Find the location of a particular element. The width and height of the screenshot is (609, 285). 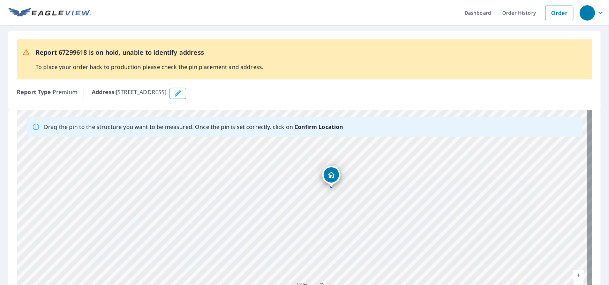

a: Order is located at coordinates (559, 13).